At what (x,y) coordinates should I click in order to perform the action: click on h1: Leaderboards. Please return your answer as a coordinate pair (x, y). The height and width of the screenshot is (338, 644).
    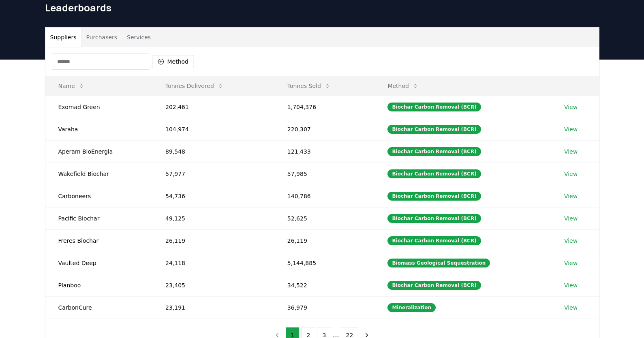
    Looking at the image, I should click on (322, 8).